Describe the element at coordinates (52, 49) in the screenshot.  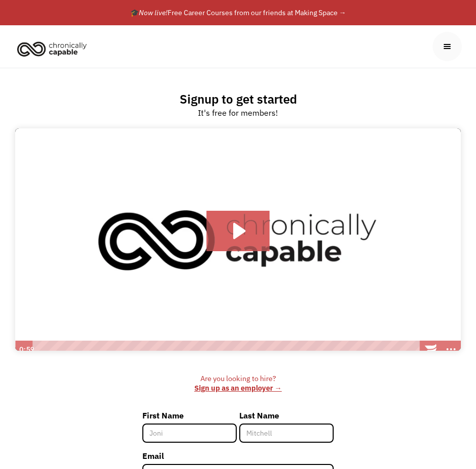
I see `img: Chronically Capable logo` at that location.